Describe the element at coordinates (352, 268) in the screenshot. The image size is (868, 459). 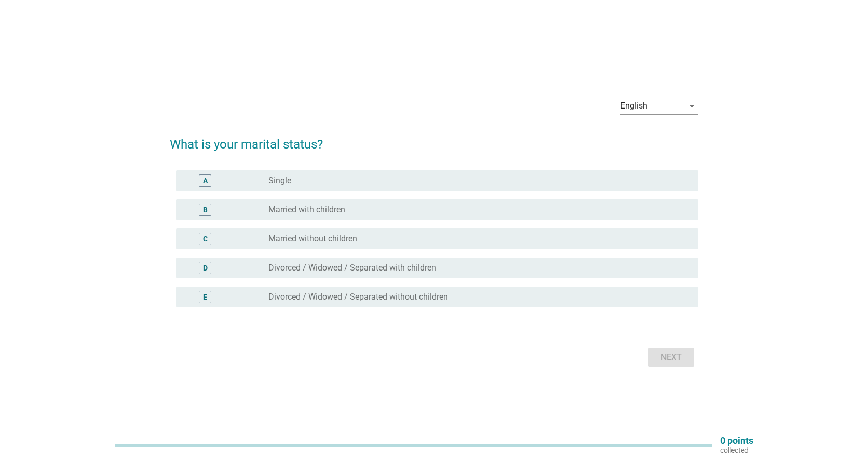
I see `label: Divorced / Widowed / Separated with children` at that location.